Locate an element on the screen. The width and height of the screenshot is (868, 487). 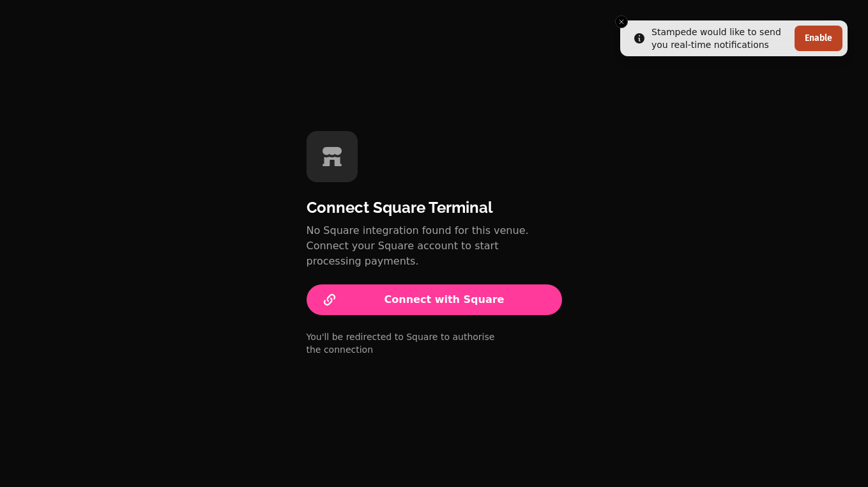
button: Enable is located at coordinates (818, 39).